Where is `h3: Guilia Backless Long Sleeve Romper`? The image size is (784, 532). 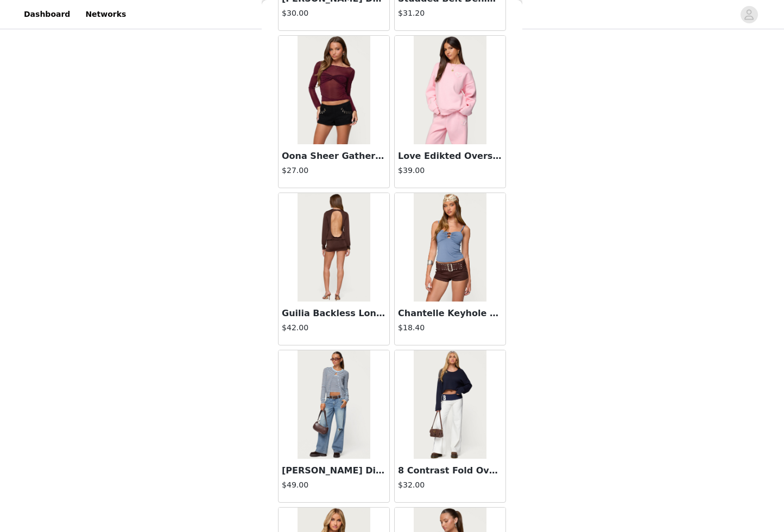 h3: Guilia Backless Long Sleeve Romper is located at coordinates (334, 314).